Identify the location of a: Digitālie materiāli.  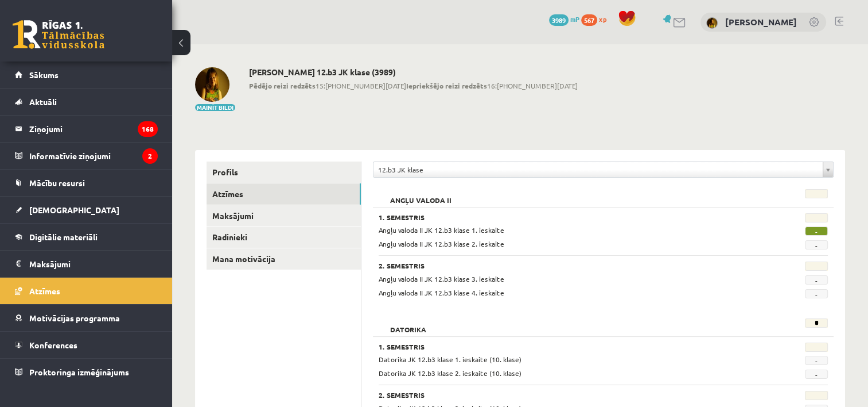
(86, 237).